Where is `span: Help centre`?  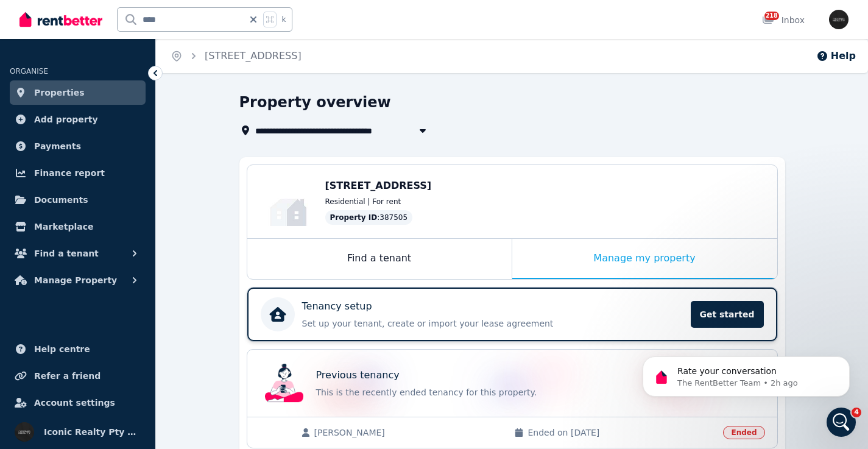
span: Help centre is located at coordinates (62, 349).